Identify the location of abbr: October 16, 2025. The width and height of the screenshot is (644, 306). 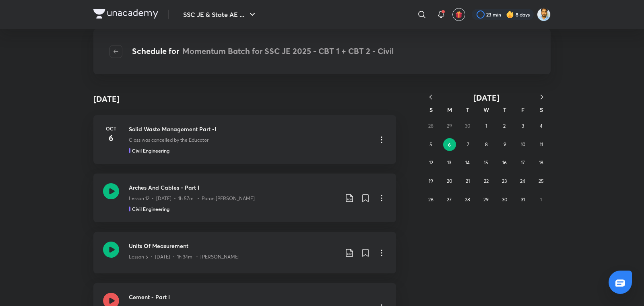
(504, 162).